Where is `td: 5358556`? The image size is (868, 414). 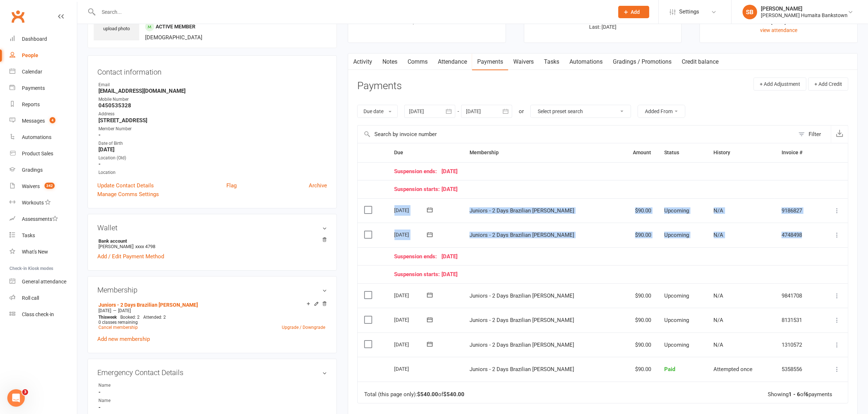 td: 5358556 is located at coordinates (797, 369).